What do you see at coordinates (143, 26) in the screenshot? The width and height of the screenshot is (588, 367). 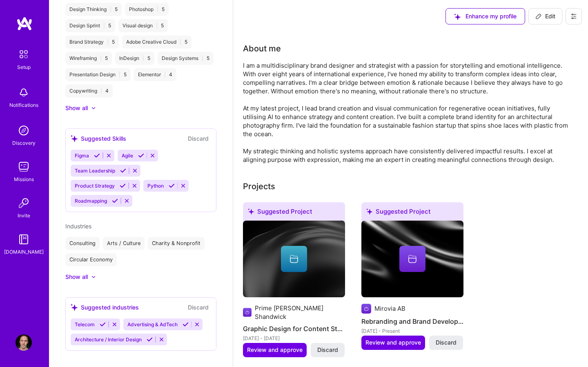 I see `div: Visual design 5` at bounding box center [143, 26].